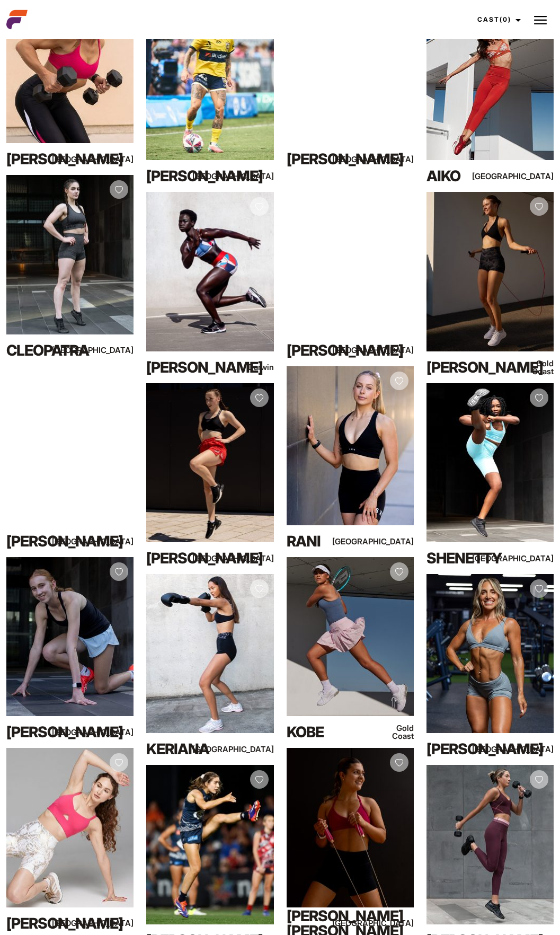  I want to click on div: Darwin, so click(255, 367).